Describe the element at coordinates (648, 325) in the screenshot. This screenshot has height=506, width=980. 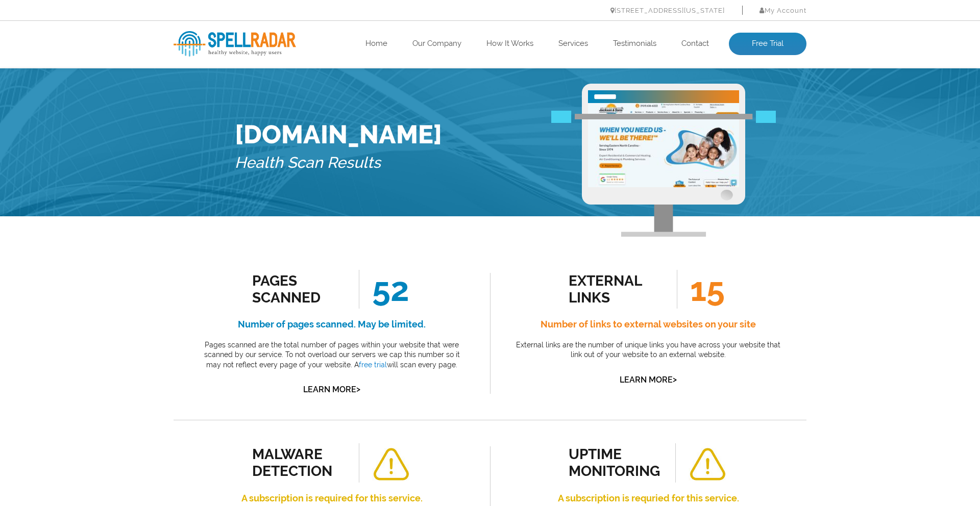
I see `h4: Number of links to external websites on your site` at that location.